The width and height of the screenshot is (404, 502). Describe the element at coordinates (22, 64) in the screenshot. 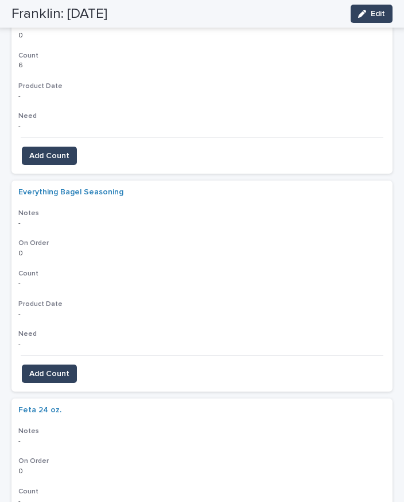

I see `p: 6` at that location.